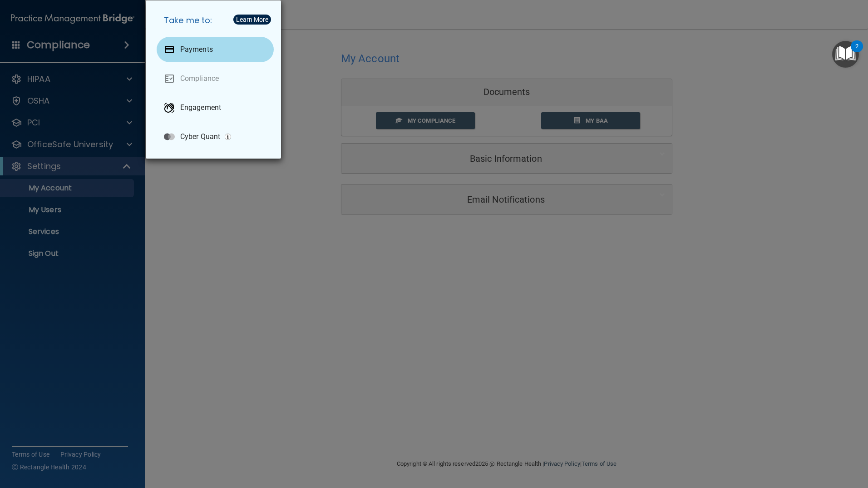 The height and width of the screenshot is (488, 868). Describe the element at coordinates (845, 54) in the screenshot. I see `button: Open Resource Center, 2 new notifications` at that location.